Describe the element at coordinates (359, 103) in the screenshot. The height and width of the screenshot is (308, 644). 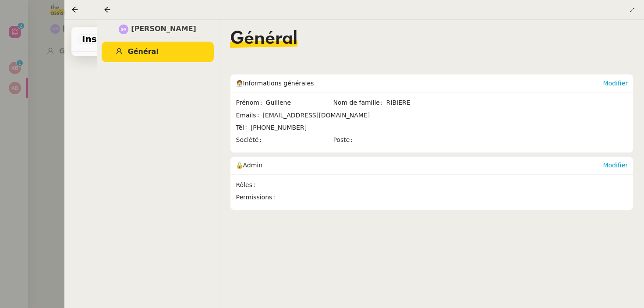
I see `span: Nom de famille` at that location.